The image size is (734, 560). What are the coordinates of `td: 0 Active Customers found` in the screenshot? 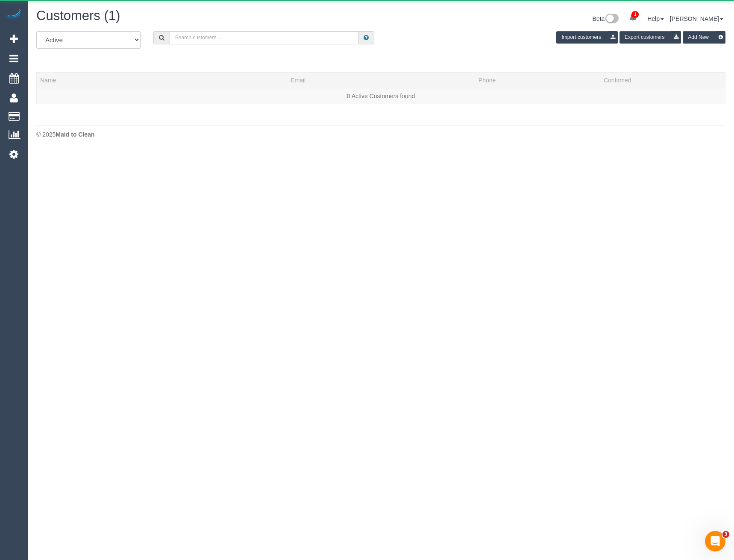 It's located at (381, 95).